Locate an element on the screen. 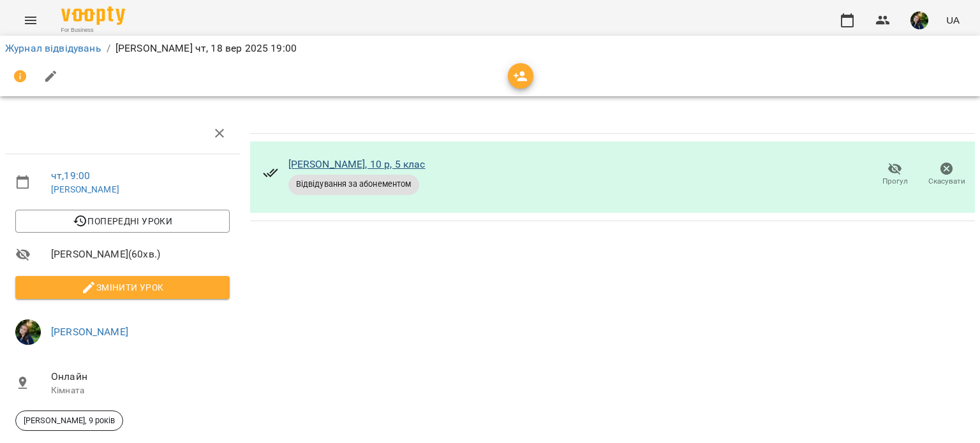 The image size is (980, 443). button: Скасувати is located at coordinates (946, 174).